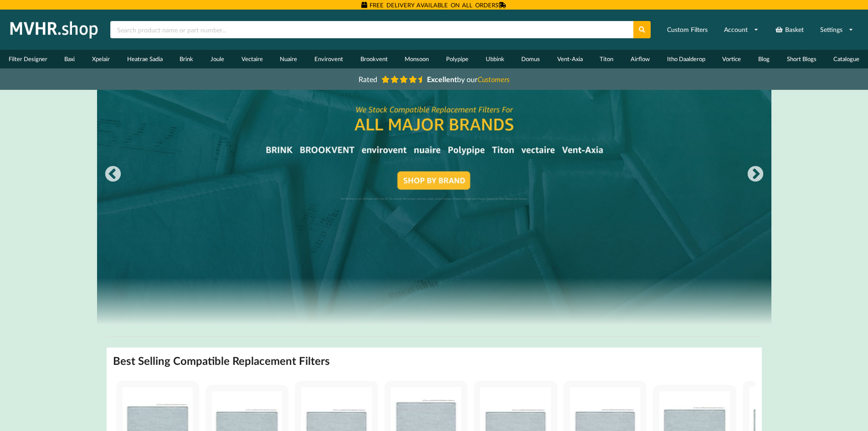 The height and width of the screenshot is (431, 868). Describe the element at coordinates (374, 59) in the screenshot. I see `a: Brookvent` at that location.